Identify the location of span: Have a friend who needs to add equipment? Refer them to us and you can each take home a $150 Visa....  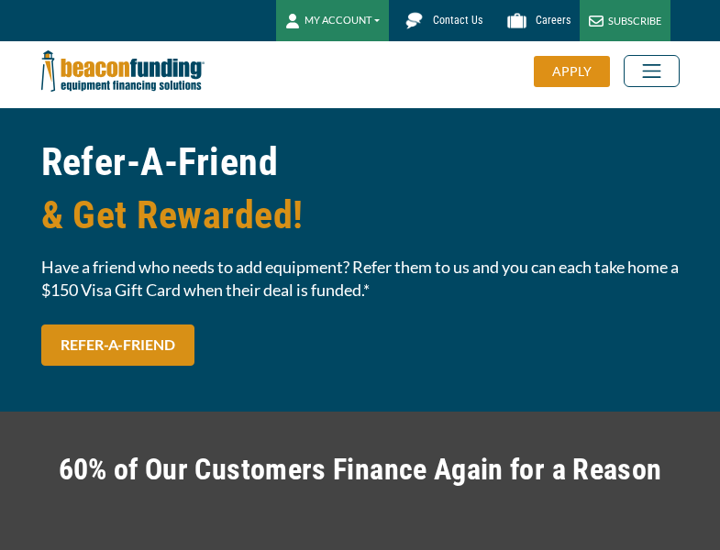
(360, 279).